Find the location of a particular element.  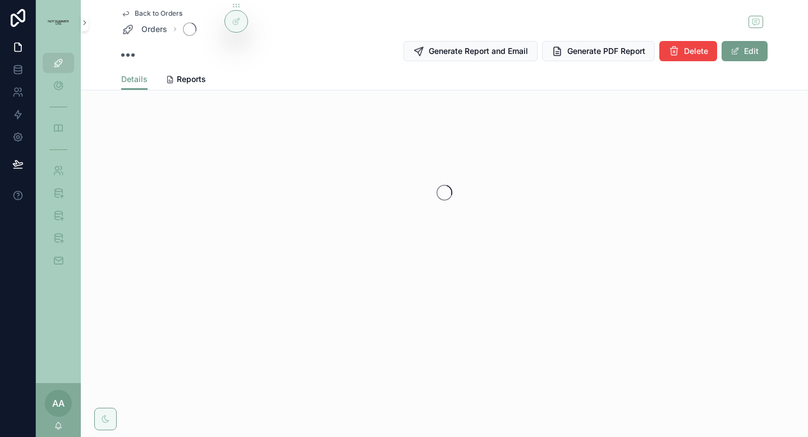

a: Back to Orders is located at coordinates (152, 13).